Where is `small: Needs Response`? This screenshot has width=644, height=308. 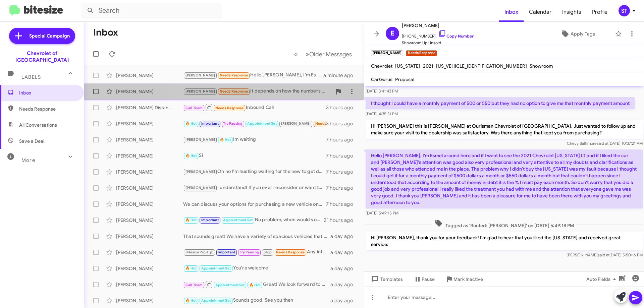 small: Needs Response is located at coordinates (421, 53).